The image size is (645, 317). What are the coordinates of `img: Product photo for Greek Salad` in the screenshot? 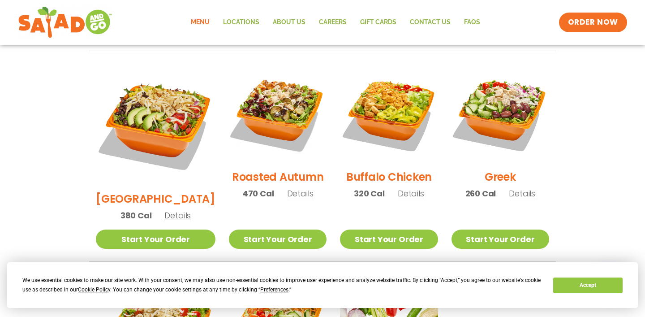 It's located at (501, 113).